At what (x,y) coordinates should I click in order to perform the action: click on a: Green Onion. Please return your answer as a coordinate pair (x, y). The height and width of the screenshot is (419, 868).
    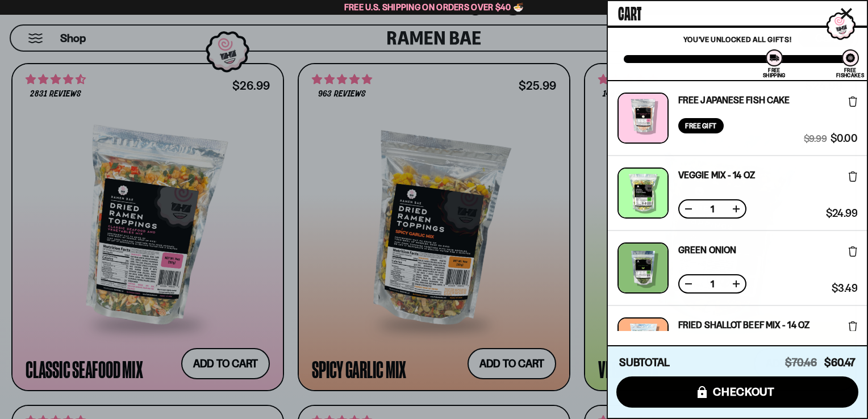
    Looking at the image, I should click on (707, 250).